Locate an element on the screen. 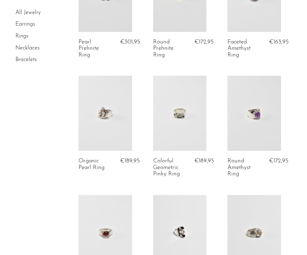 The width and height of the screenshot is (307, 255). a: Round Prehnite Ring is located at coordinates (169, 48).